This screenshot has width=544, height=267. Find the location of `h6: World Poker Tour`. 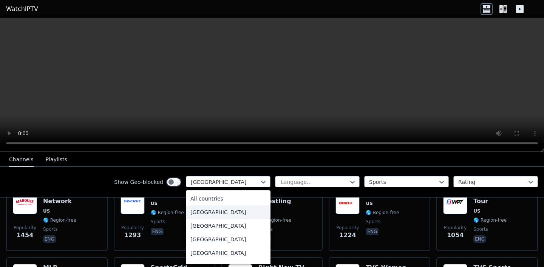

h6: World Poker Tour is located at coordinates (502, 197).